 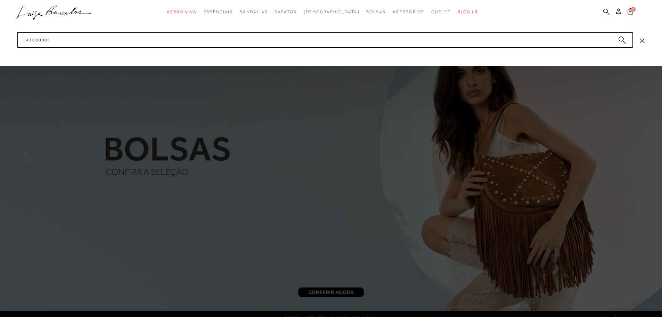 What do you see at coordinates (468, 12) in the screenshot?
I see `a: BLOG LB` at bounding box center [468, 12].